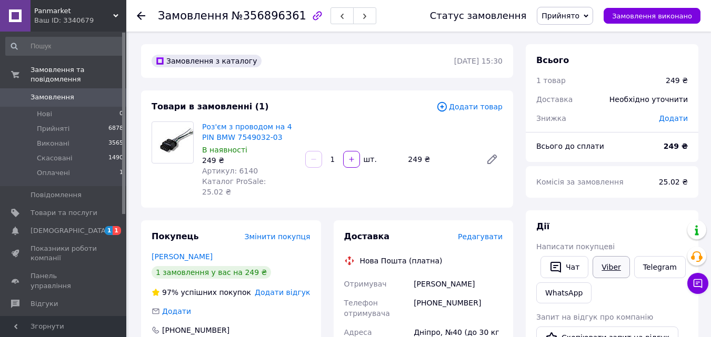 Image resolution: width=711 pixels, height=337 pixels. Describe the element at coordinates (660, 267) in the screenshot. I see `a: Telegram` at that location.